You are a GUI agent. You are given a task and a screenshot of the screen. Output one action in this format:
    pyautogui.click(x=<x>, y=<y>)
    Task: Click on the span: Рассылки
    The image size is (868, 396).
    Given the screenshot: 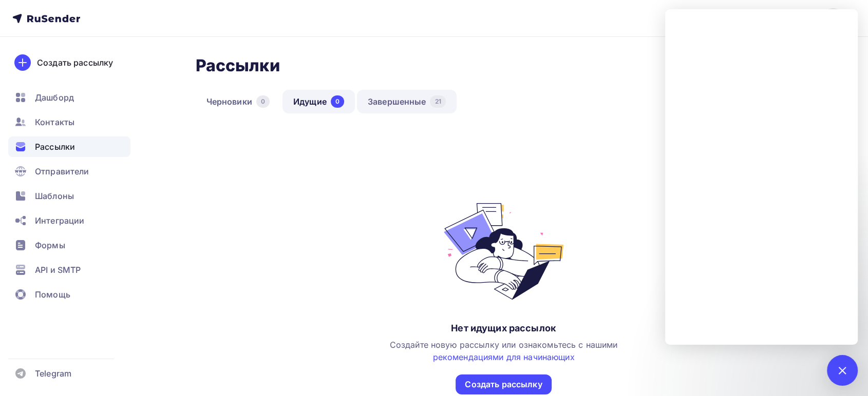 What is the action you would take?
    pyautogui.click(x=55, y=147)
    